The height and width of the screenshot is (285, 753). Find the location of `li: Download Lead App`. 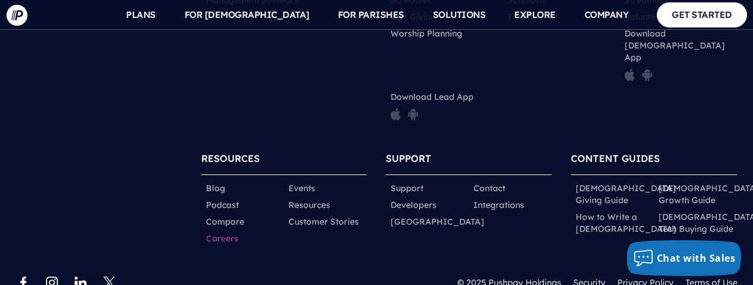

li: Download Lead App is located at coordinates (444, 108).